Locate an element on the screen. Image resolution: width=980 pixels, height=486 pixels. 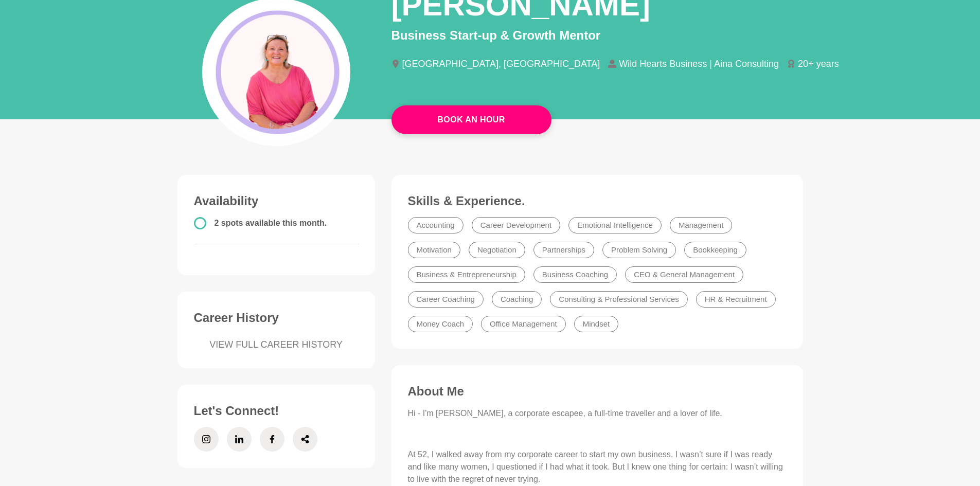
p: At 52, I walked away from my corporate career to start my own business. I wasn’t sure if I was re... is located at coordinates (597, 467).